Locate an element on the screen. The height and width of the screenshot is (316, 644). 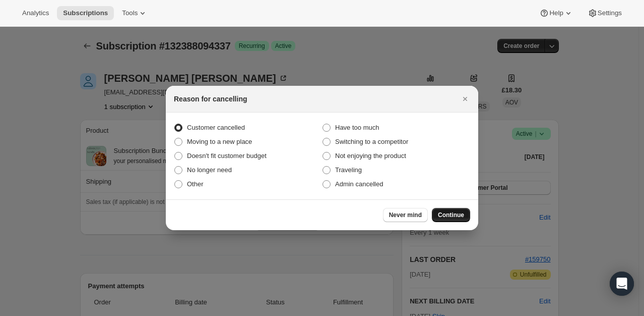
span: No longer need is located at coordinates (209, 170).